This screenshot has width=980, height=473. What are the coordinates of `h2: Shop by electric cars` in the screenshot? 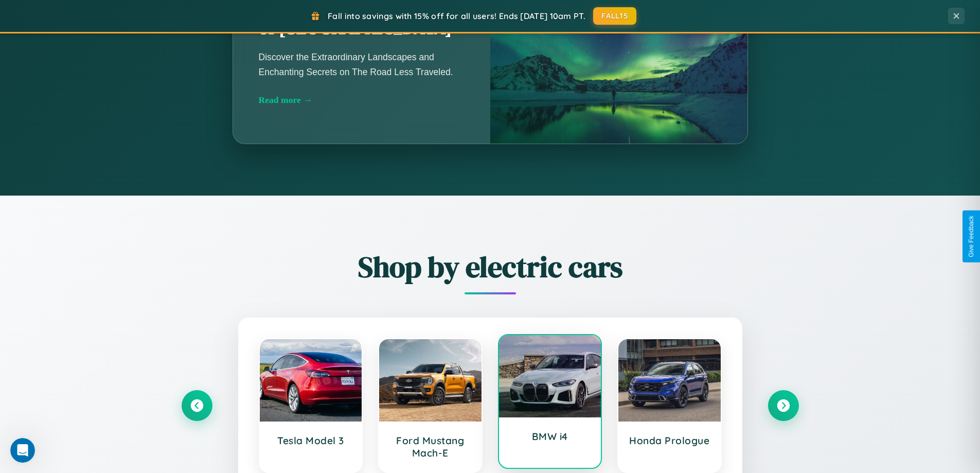 It's located at (490, 267).